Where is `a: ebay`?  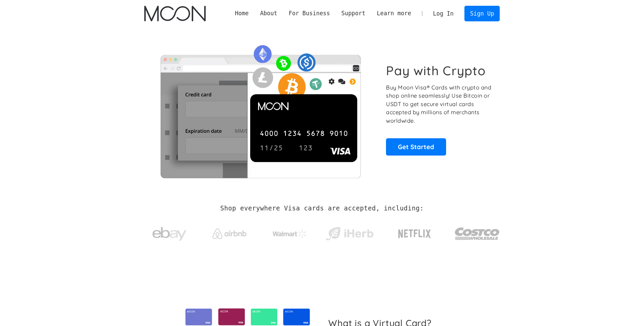
a: ebay is located at coordinates (169, 232).